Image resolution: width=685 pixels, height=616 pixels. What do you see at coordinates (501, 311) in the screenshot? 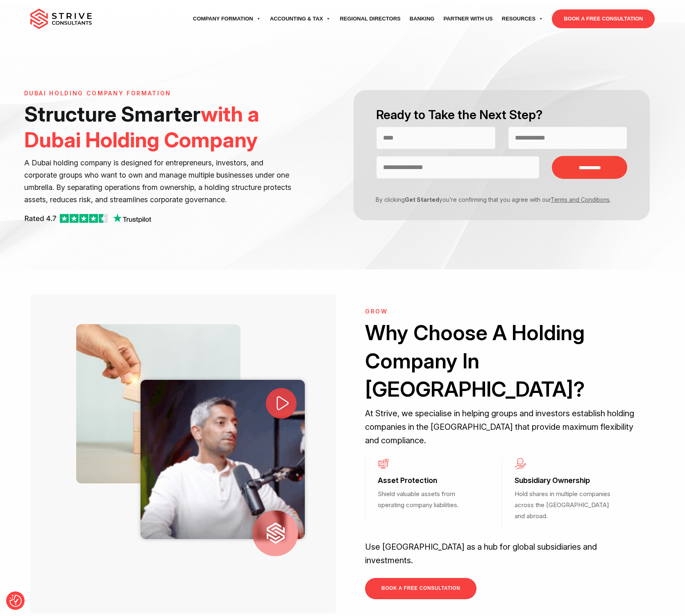
I see `h6: Grow` at bounding box center [501, 311].